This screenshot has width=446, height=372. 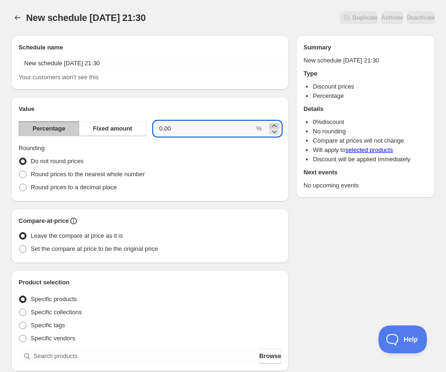 What do you see at coordinates (270, 356) in the screenshot?
I see `span: Browse` at bounding box center [270, 356].